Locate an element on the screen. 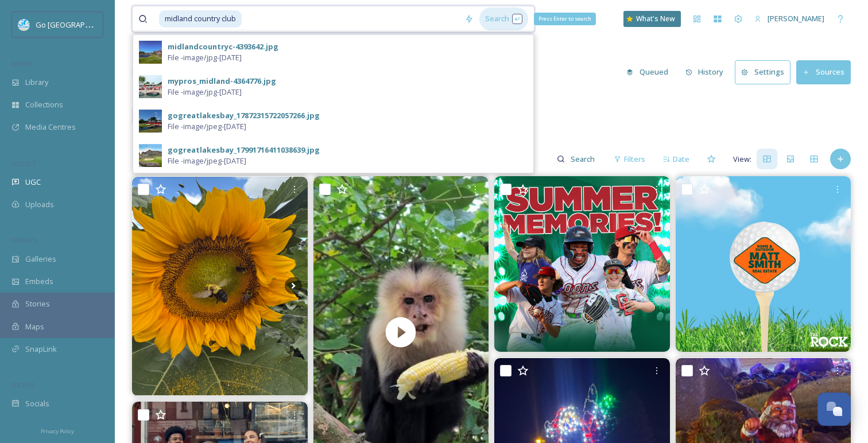 Image resolution: width=868 pixels, height=443 pixels. div: gogreatlakesbay_17872315722057266.jpg is located at coordinates (243, 115).